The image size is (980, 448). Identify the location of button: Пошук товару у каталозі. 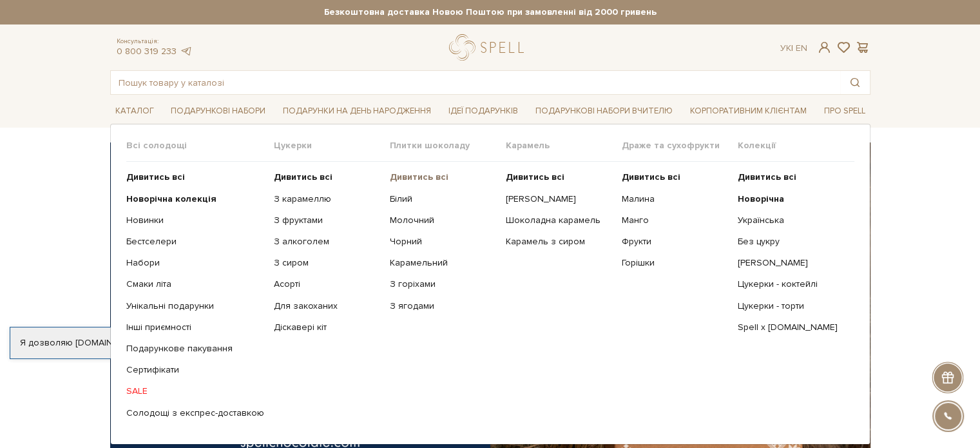
(854, 82).